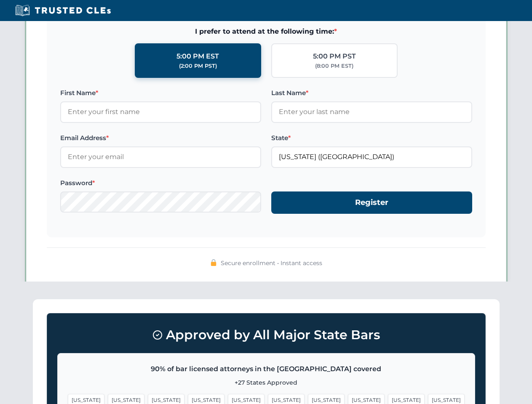 The height and width of the screenshot is (404, 532). Describe the element at coordinates (160, 93) in the screenshot. I see `label: First Name` at that location.